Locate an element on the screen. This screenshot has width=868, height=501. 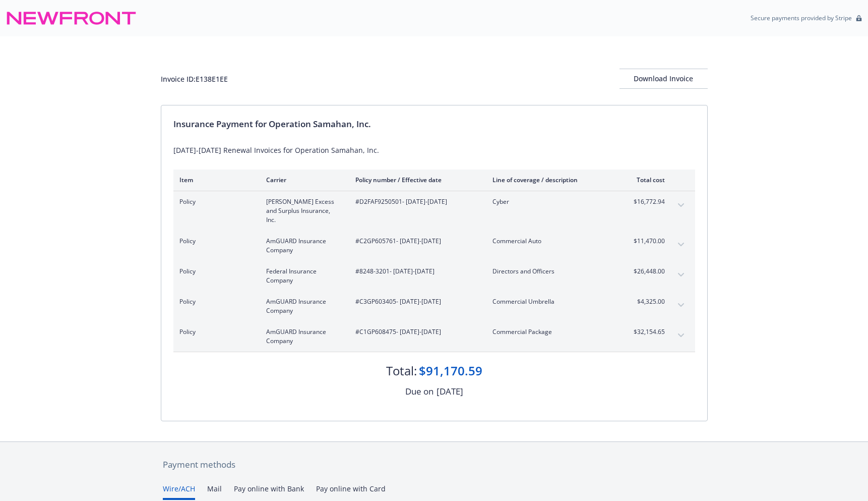
div: Policy number / Effective date is located at coordinates (416, 180).